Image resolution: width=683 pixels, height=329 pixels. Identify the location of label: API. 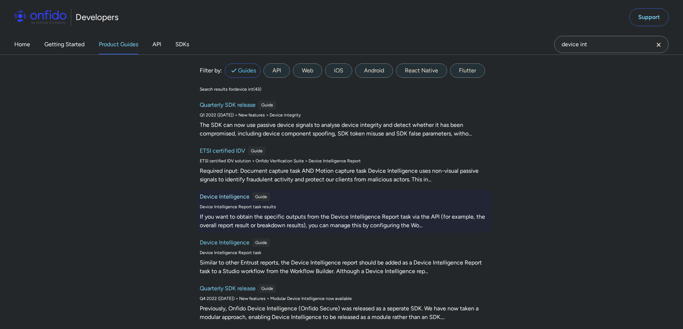
(277, 71).